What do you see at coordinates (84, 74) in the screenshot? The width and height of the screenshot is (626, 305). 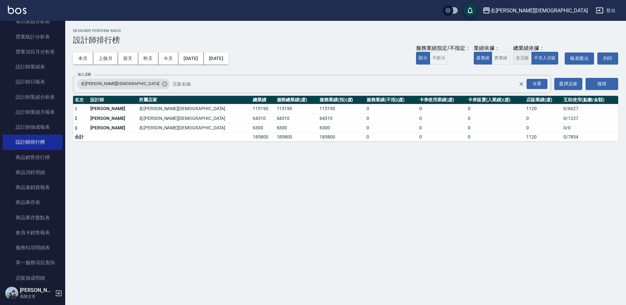 I see `label: 加入店家` at bounding box center [84, 74].